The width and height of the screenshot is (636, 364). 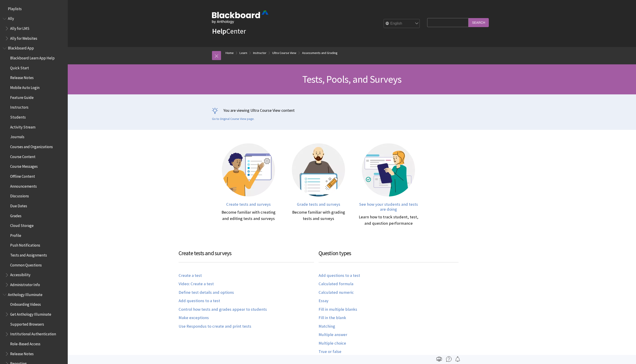 What do you see at coordinates (338, 309) in the screenshot?
I see `a: Fill in multiple blanks` at bounding box center [338, 309].